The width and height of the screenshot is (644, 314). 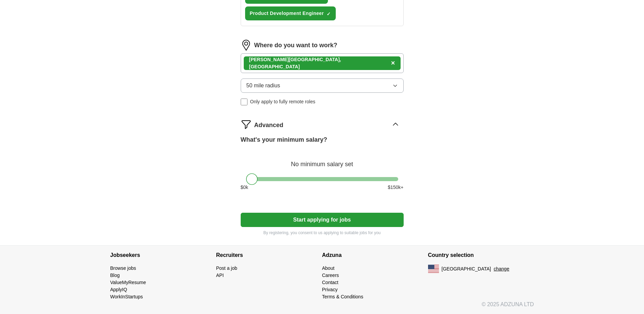 What do you see at coordinates (328, 268) in the screenshot?
I see `a: About` at bounding box center [328, 268].